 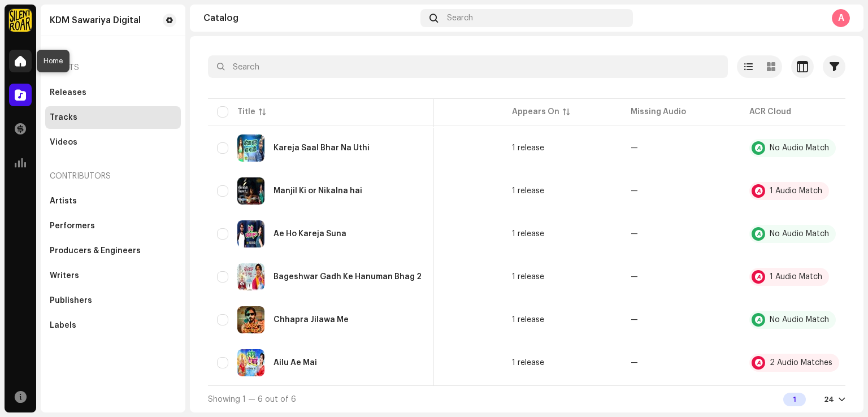 What do you see at coordinates (252, 399) in the screenshot?
I see `span: Showing 1 — 6 out of 6` at bounding box center [252, 399].